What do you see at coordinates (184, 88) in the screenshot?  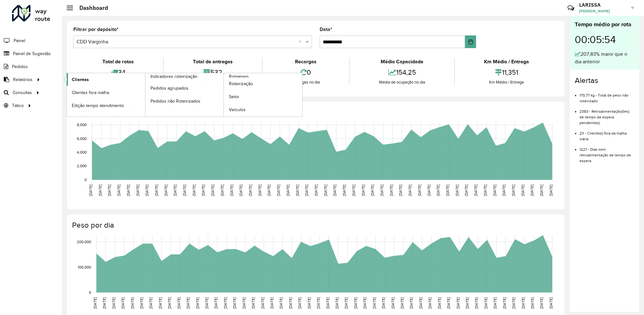 I see `a: Pedidos agrupados` at bounding box center [184, 88].